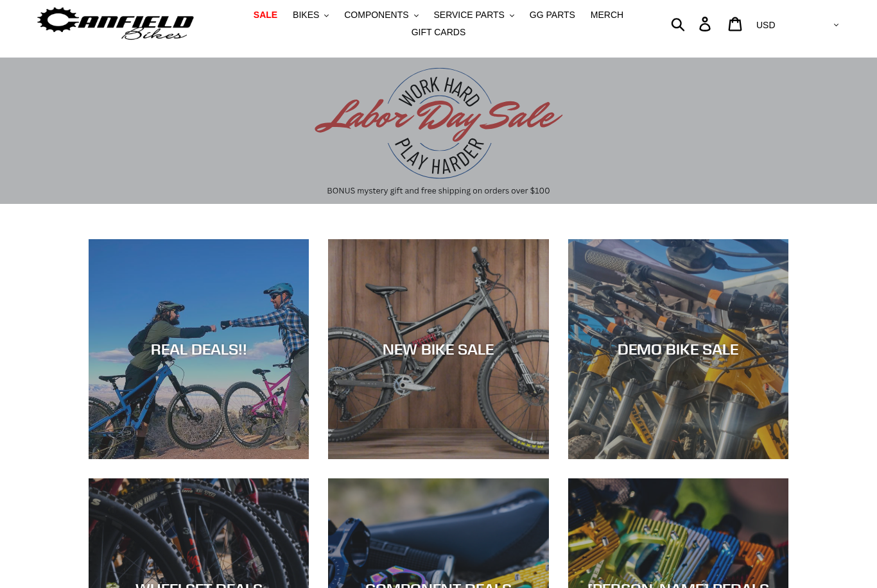 The width and height of the screenshot is (877, 588). Describe the element at coordinates (607, 15) in the screenshot. I see `span: MERCH` at that location.